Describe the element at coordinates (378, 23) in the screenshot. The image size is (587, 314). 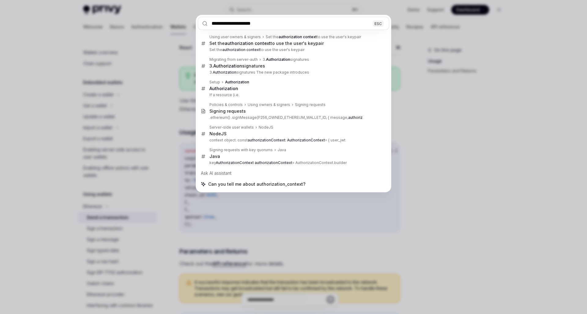
I see `div: ESC` at that location.